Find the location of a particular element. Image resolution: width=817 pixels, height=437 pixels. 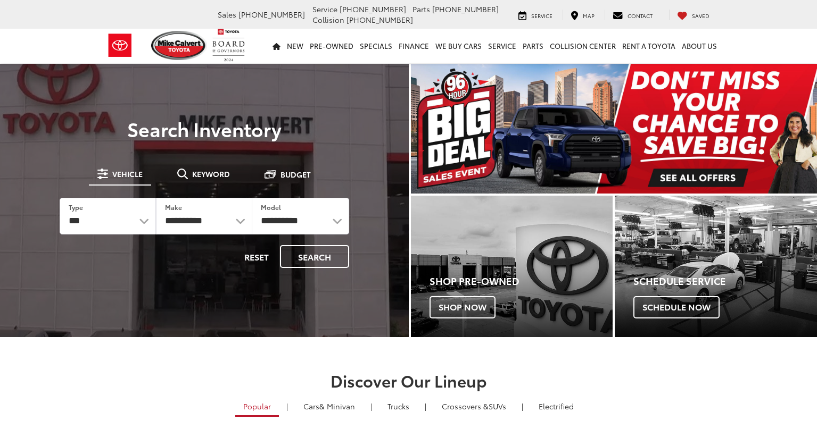

span: Crossovers & is located at coordinates (465, 406).